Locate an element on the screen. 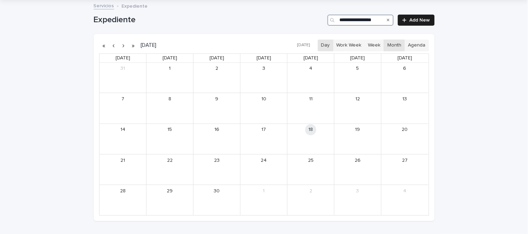 This screenshot has height=234, width=528. a: October 2, 2025 is located at coordinates (311, 191).